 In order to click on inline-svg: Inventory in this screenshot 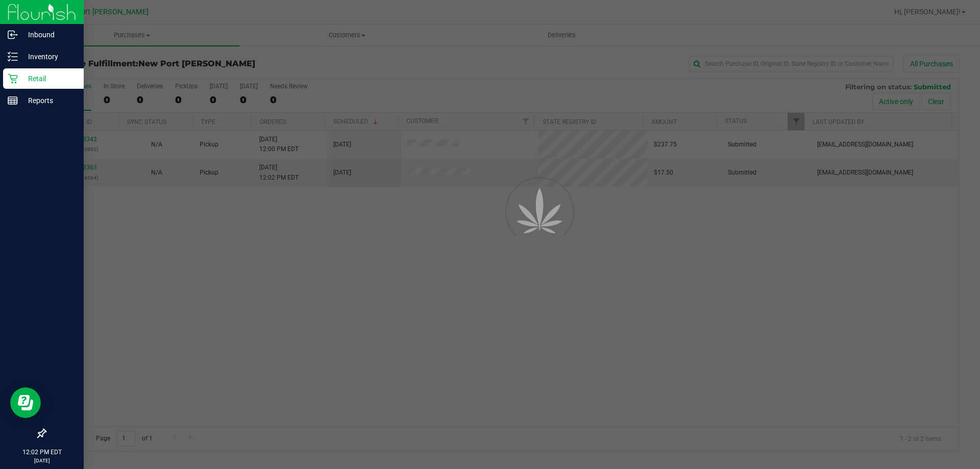, I will do `click(13, 57)`.